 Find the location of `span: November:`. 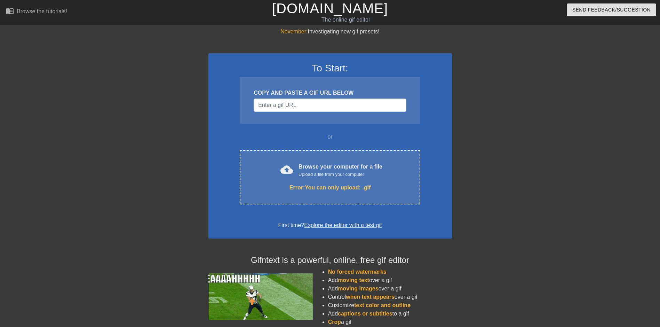

span: November: is located at coordinates (294, 31).